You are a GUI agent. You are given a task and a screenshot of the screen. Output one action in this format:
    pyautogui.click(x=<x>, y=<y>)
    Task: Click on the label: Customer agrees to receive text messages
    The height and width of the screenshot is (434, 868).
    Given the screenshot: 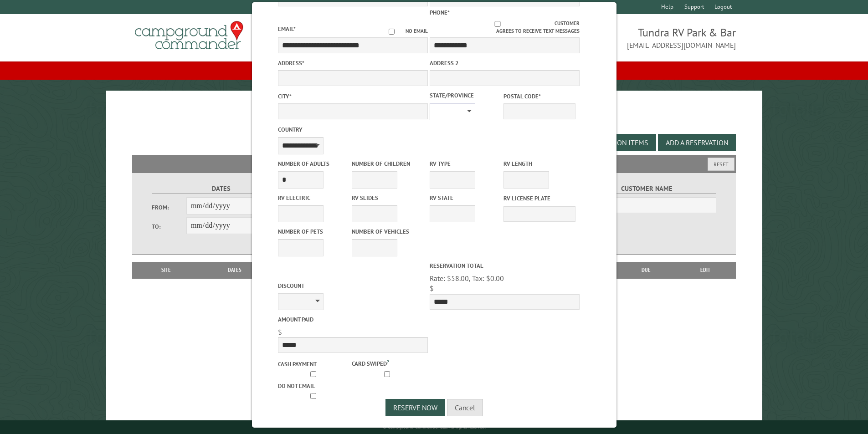 What is the action you would take?
    pyautogui.click(x=505, y=27)
    